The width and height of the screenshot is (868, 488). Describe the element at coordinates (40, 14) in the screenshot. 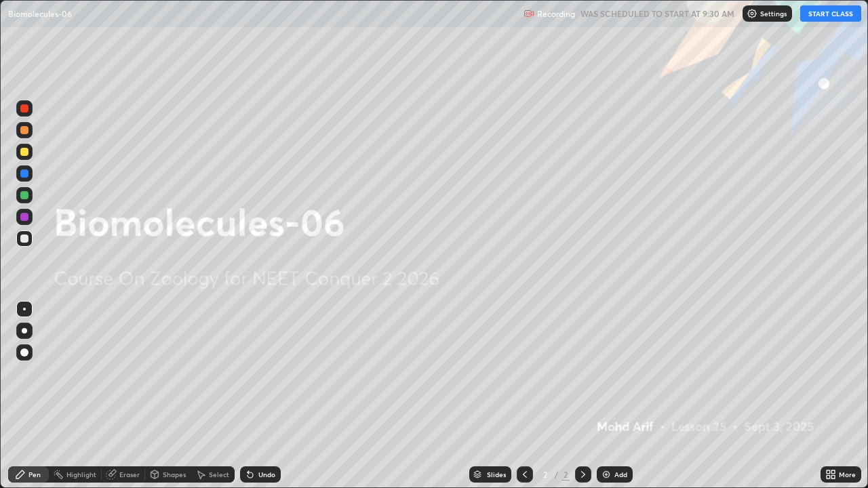

I see `p: Biomolecules-06` at that location.